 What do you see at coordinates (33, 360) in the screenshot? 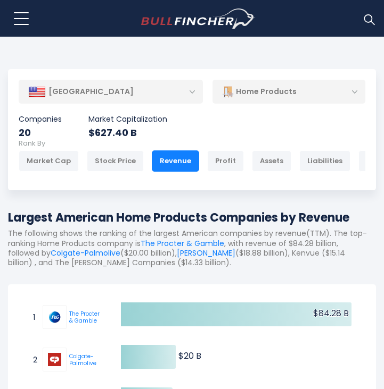
I see `span: 2` at bounding box center [33, 360].